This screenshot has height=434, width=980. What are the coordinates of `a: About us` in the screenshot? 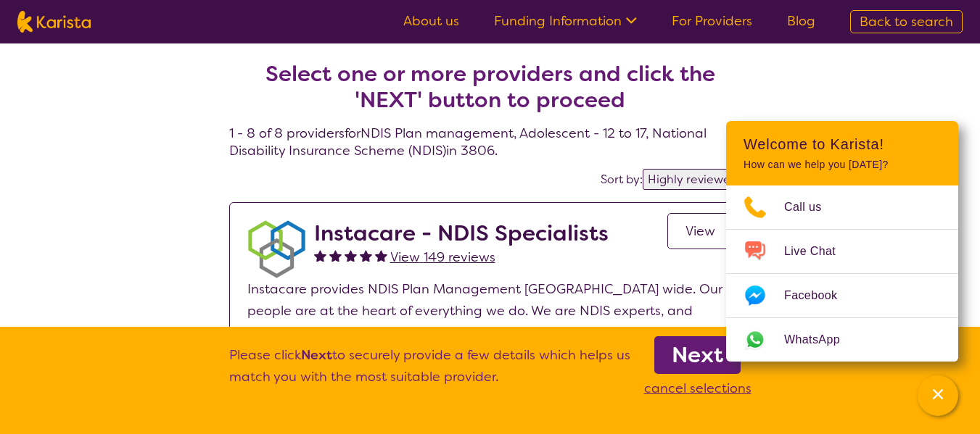 It's located at (431, 21).